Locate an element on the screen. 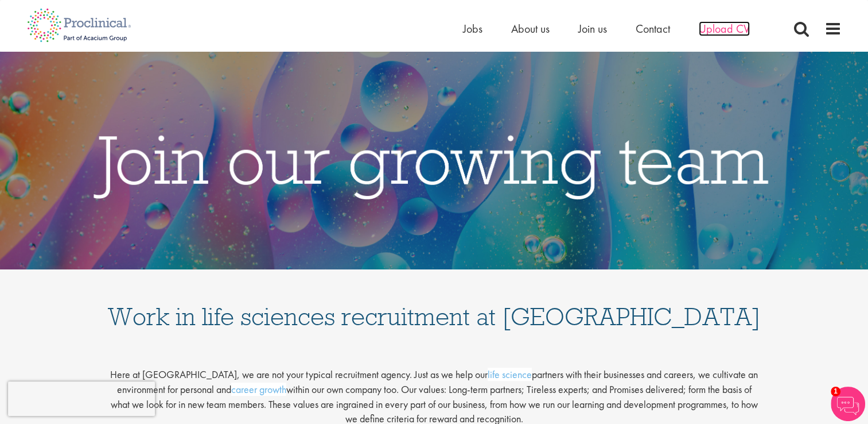 This screenshot has width=868, height=424. span: Upload CV is located at coordinates (724, 29).